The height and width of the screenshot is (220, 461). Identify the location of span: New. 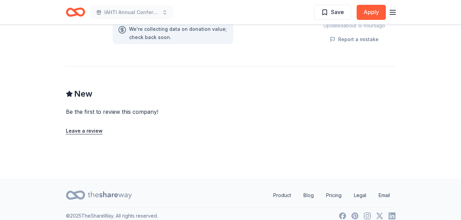
(83, 94).